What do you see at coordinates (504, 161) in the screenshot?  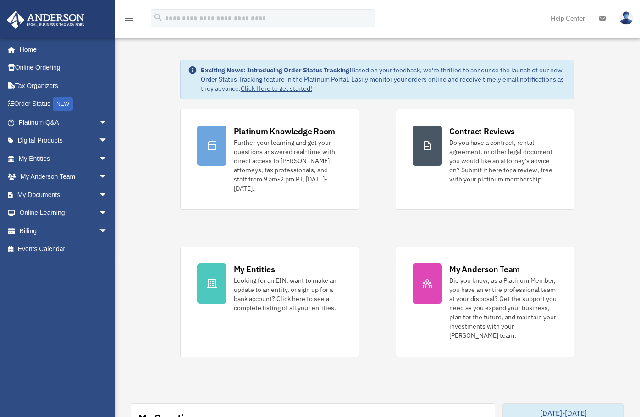 I see `div: Do you have a contract, rental agreement, or other legal document you would like an attorney's ad...` at bounding box center [504, 161].